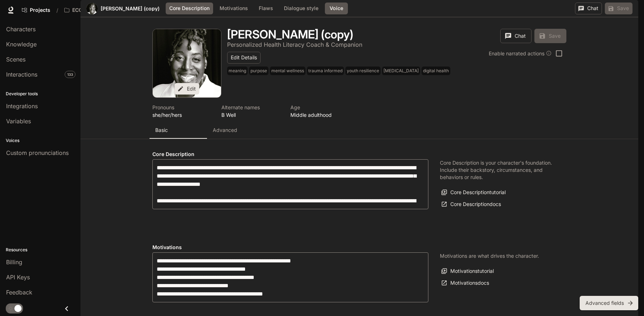 Image resolution: width=644 pixels, height=316 pixels. I want to click on span: diabetes management, so click(402, 71).